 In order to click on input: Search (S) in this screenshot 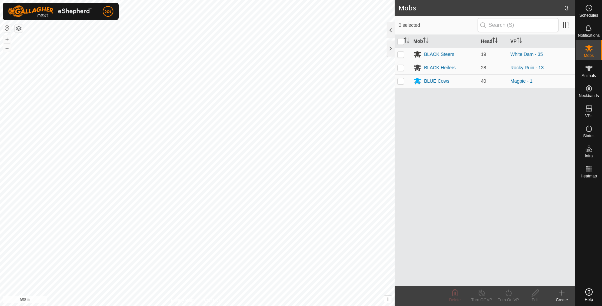, I will do `click(518, 25)`.